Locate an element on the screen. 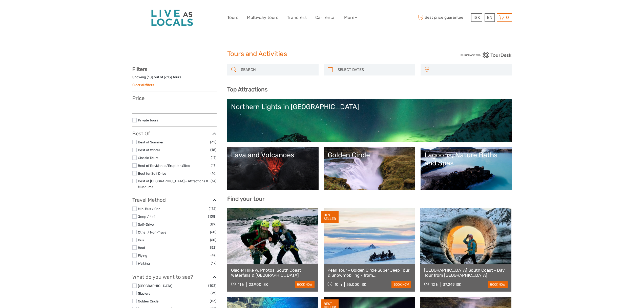 This screenshot has height=308, width=644. a: Bus is located at coordinates (141, 240).